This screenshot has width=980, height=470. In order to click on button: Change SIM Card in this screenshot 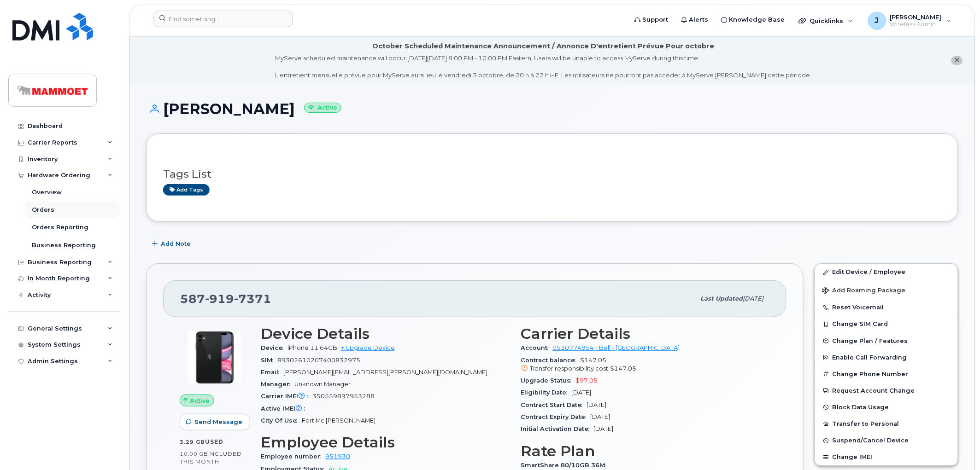, I will do `click(887, 324)`.